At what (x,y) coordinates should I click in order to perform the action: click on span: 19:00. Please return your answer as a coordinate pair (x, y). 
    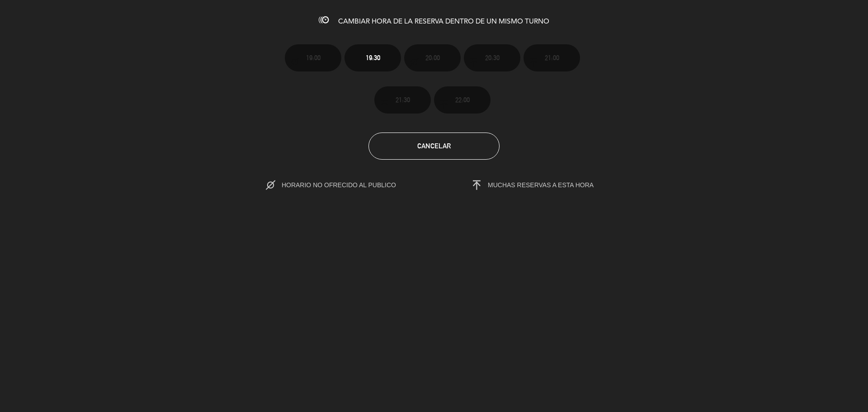
    Looking at the image, I should click on (314, 57).